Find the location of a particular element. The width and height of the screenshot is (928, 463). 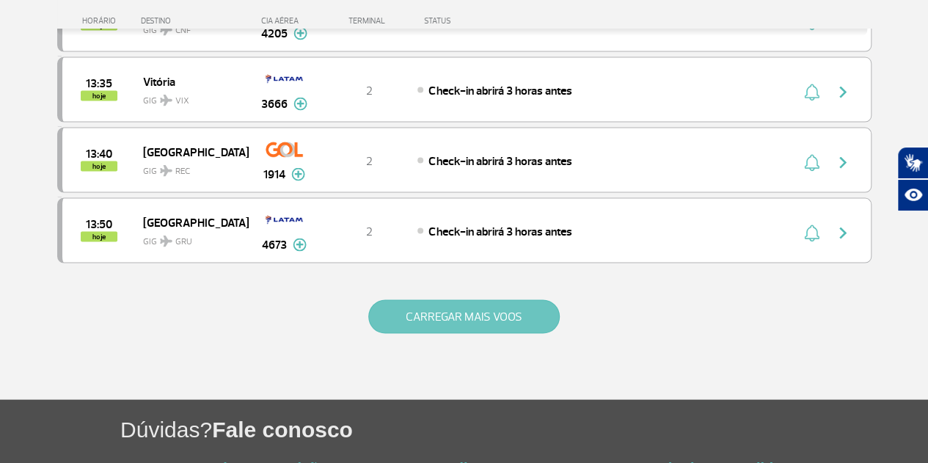

span: REC is located at coordinates (183, 172).